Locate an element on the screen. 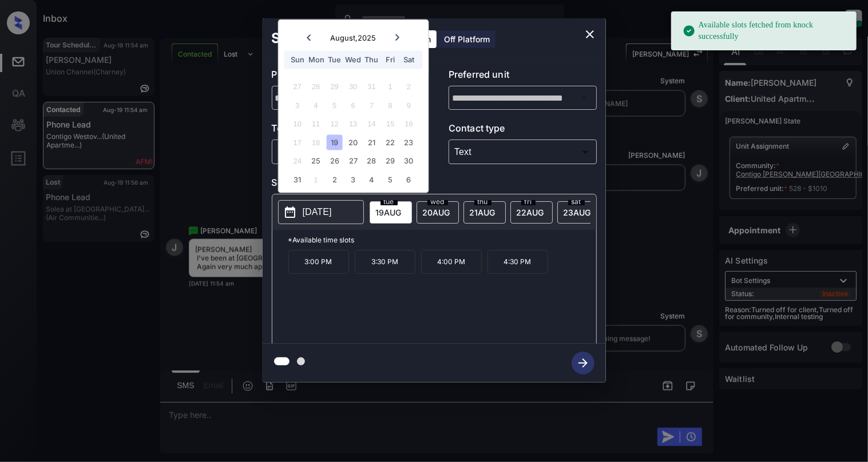 The height and width of the screenshot is (462, 868). div: Not available Sunday, August 24th, 2025 is located at coordinates (297, 161).